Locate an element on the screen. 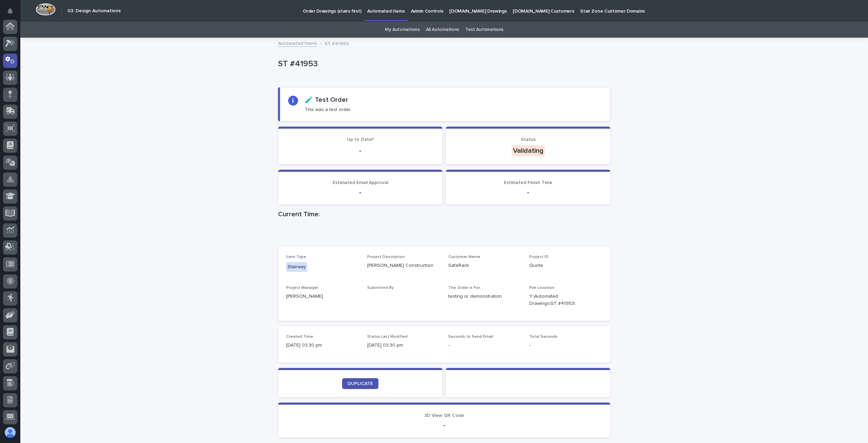  p: Quote is located at coordinates (566, 266).